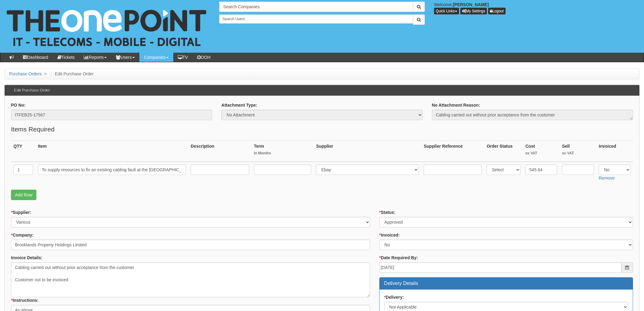 The height and width of the screenshot is (311, 644). I want to click on div: Welcome,, so click(537, 8).